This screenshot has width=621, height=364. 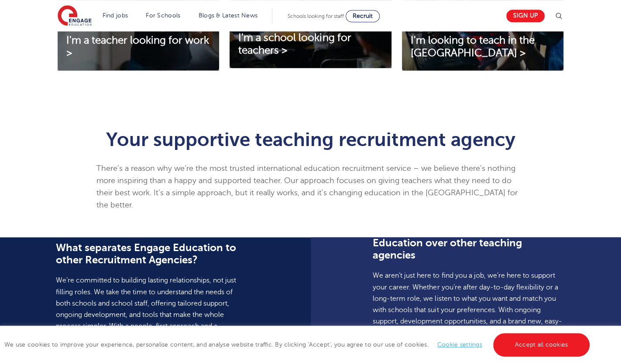 I want to click on span: There’s a reason why we’re the most trusted international education recruitment service – we beli..., so click(x=307, y=187).